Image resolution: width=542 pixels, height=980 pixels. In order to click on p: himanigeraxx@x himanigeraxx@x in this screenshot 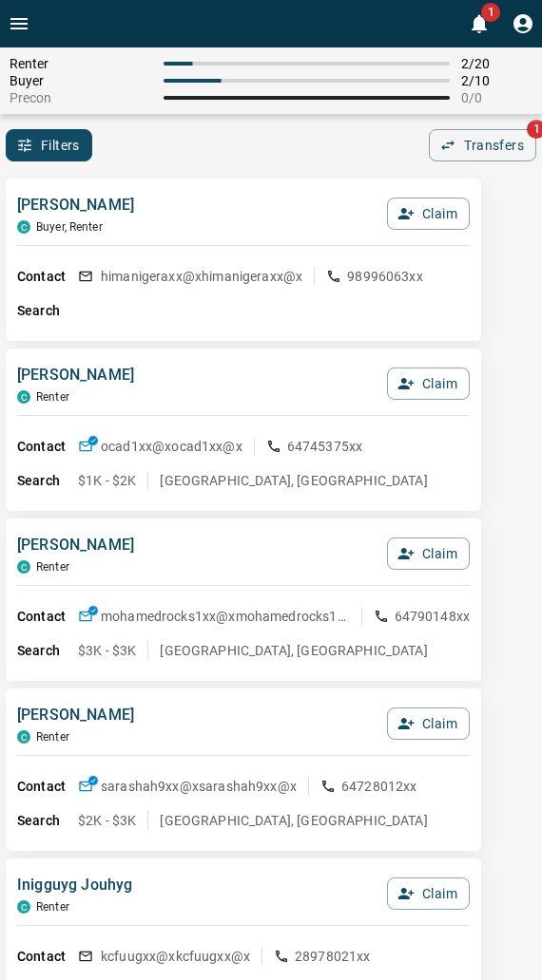, I will do `click(201, 277)`.